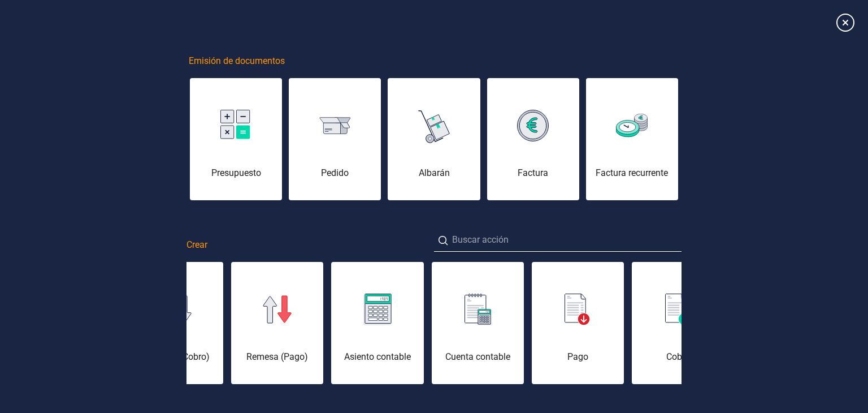 This screenshot has height=413, width=868. What do you see at coordinates (237, 61) in the screenshot?
I see `span: Emisión de documentos` at bounding box center [237, 61].